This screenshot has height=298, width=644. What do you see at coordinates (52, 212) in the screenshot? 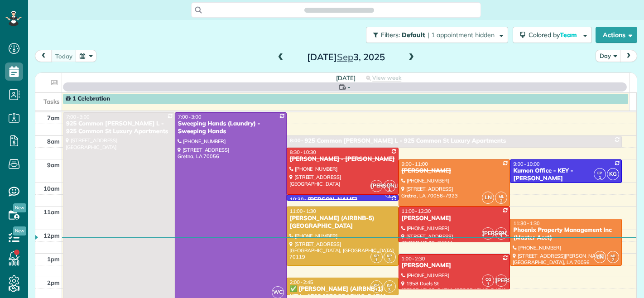
I see `span: 11am` at bounding box center [52, 212].